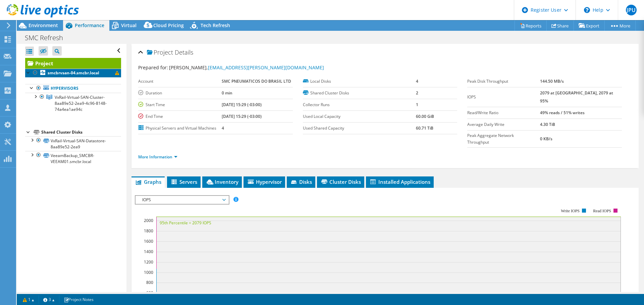 This screenshot has height=305, width=644. I want to click on label: Shared Cluster Disks, so click(359, 93).